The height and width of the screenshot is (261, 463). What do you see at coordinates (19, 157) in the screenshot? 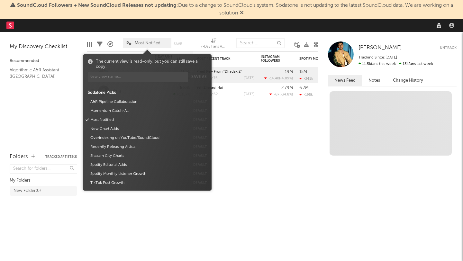
I see `div: Folders` at bounding box center [19, 157].